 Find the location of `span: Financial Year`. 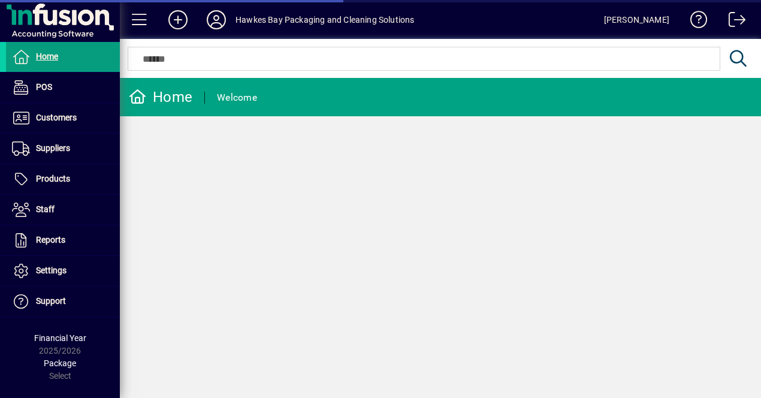

span: Financial Year is located at coordinates (60, 338).